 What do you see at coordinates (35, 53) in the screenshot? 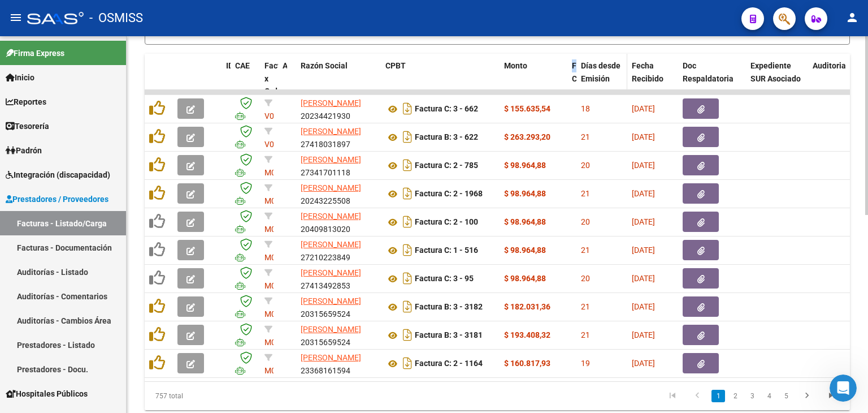
I see `span: Firma Express` at bounding box center [35, 53].